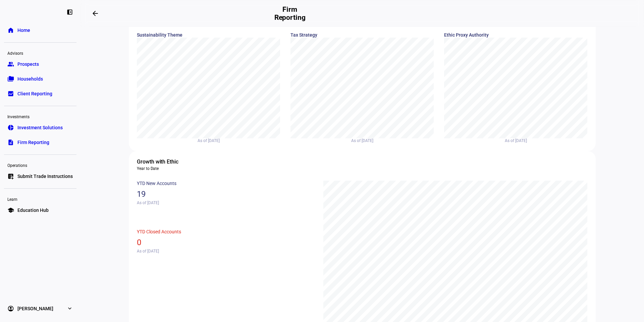 This screenshot has width=644, height=322. What do you see at coordinates (11, 176) in the screenshot?
I see `eth-mat-symbol: list_alt_add` at bounding box center [11, 176].